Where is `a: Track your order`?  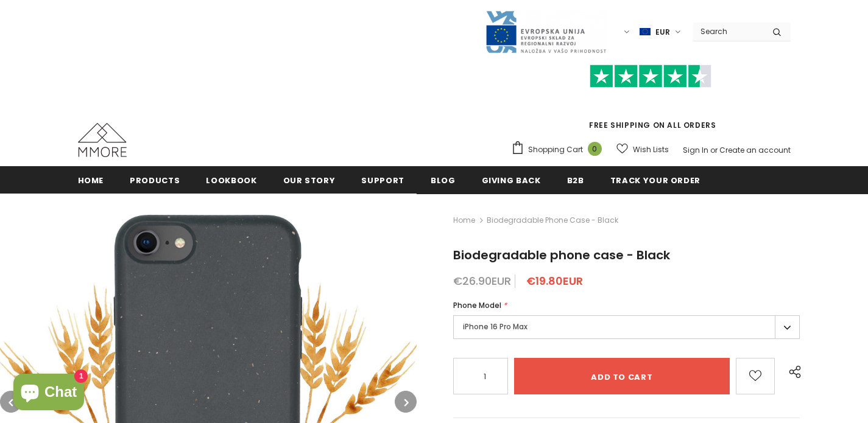
a: Track your order is located at coordinates (656, 179).